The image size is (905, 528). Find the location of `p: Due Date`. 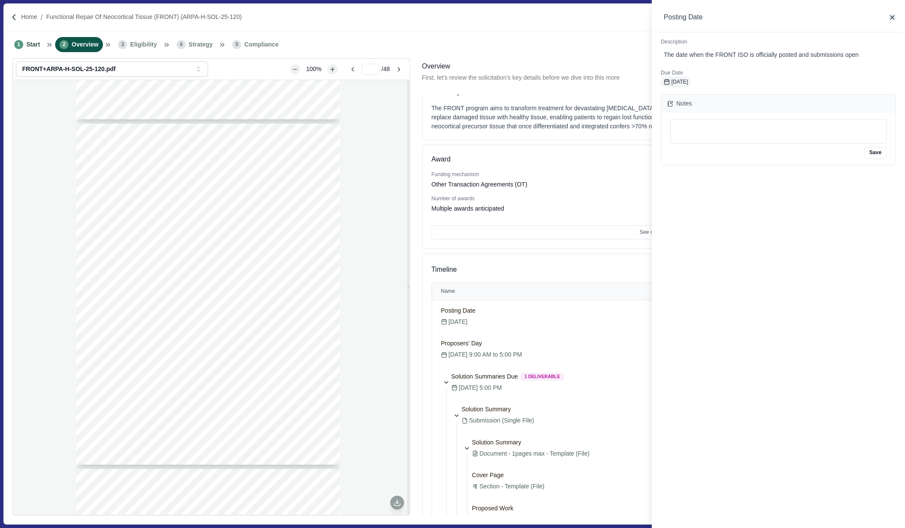

p: Due Date is located at coordinates (719, 73).